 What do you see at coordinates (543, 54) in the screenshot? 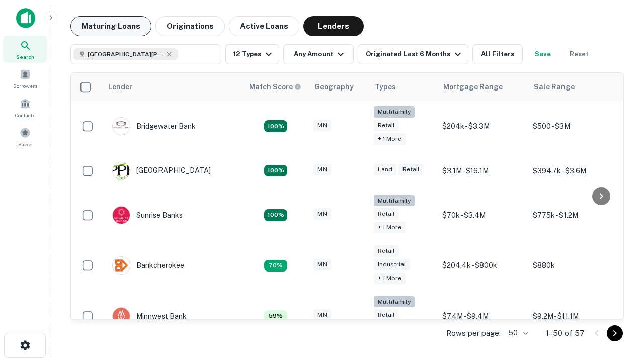
I see `button: Save your search to get updates of matches that match your search criteria.` at bounding box center [543, 54].